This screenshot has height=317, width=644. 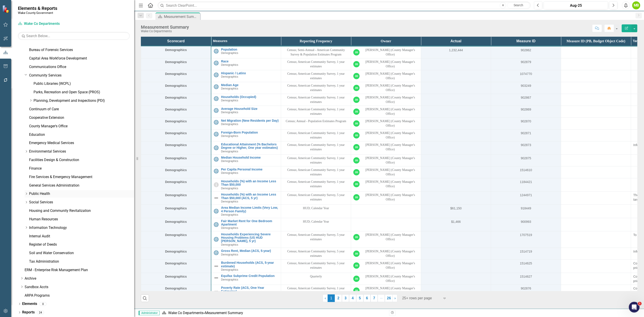 I want to click on span: $61,150, so click(x=456, y=208).